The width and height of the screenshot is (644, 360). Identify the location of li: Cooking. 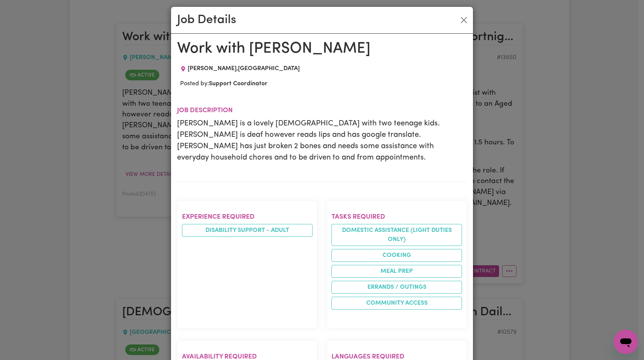
(397, 255).